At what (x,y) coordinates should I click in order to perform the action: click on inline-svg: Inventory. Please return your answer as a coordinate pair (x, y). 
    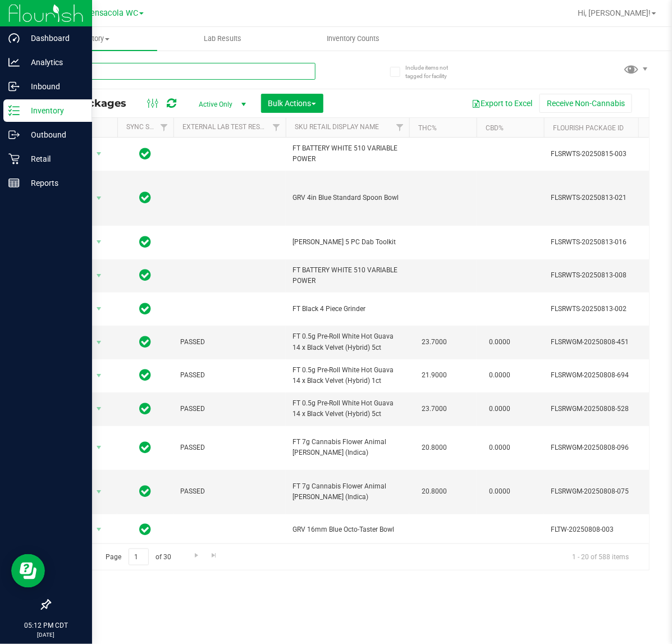
    Looking at the image, I should click on (14, 111).